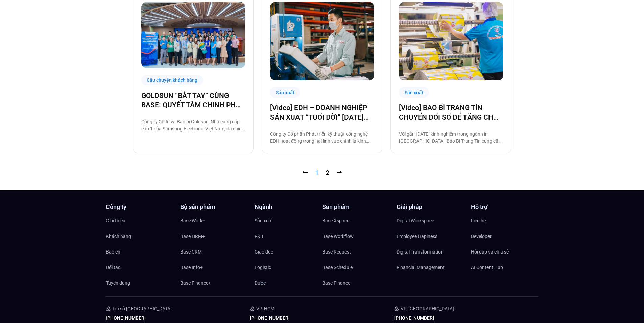 This screenshot has height=323, width=644. I want to click on a: Developer, so click(505, 236).